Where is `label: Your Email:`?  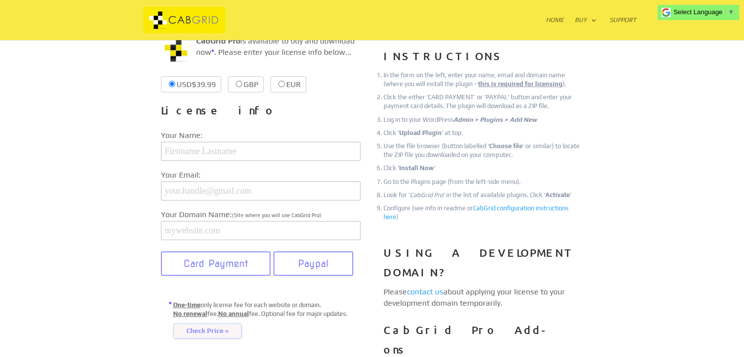 label: Your Email: is located at coordinates (261, 175).